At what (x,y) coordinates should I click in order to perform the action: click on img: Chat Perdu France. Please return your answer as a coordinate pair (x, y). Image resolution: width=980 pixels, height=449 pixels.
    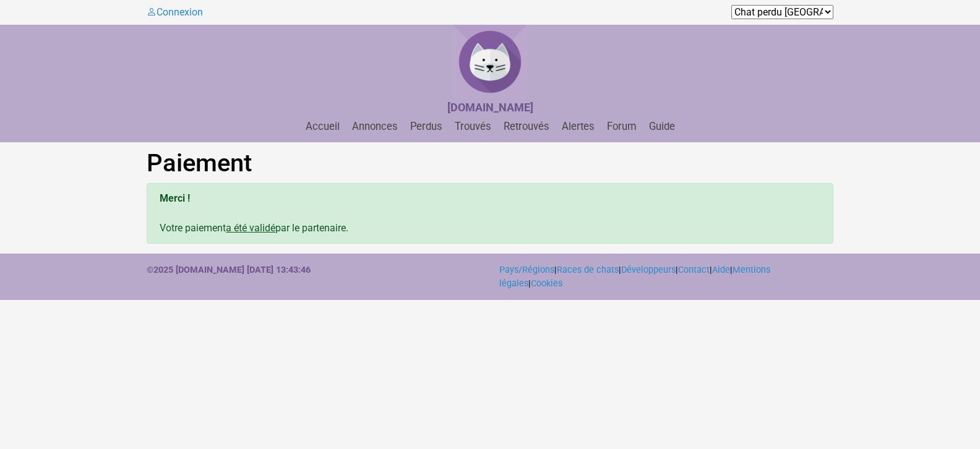
    Looking at the image, I should click on (490, 62).